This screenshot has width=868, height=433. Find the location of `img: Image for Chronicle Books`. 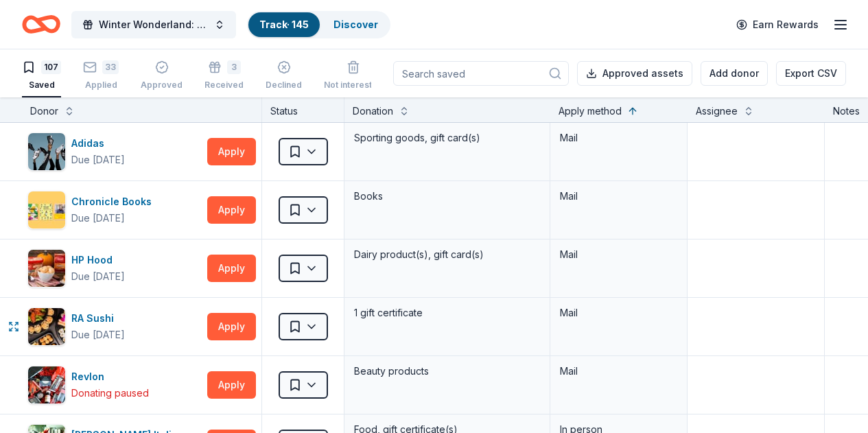

img: Image for Chronicle Books is located at coordinates (47, 210).